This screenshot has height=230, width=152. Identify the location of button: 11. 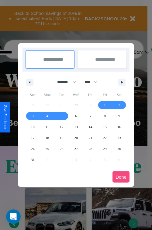
(47, 127).